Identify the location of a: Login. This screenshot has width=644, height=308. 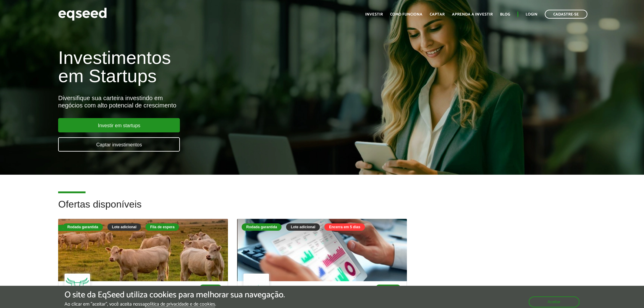
(532, 14).